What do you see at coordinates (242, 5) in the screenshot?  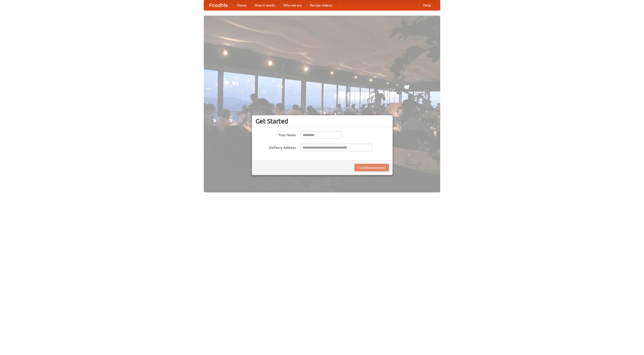 I see `a: Home` at bounding box center [242, 5].